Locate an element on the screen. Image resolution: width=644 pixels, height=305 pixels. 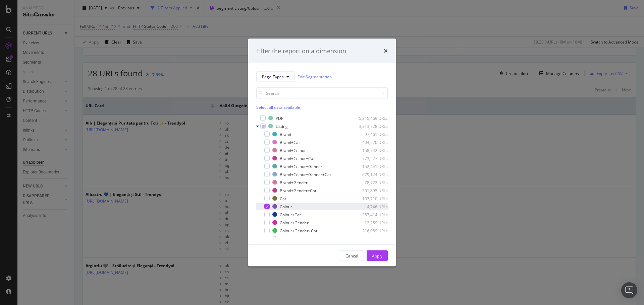
div: 4,746 URLs is located at coordinates (371, 207).